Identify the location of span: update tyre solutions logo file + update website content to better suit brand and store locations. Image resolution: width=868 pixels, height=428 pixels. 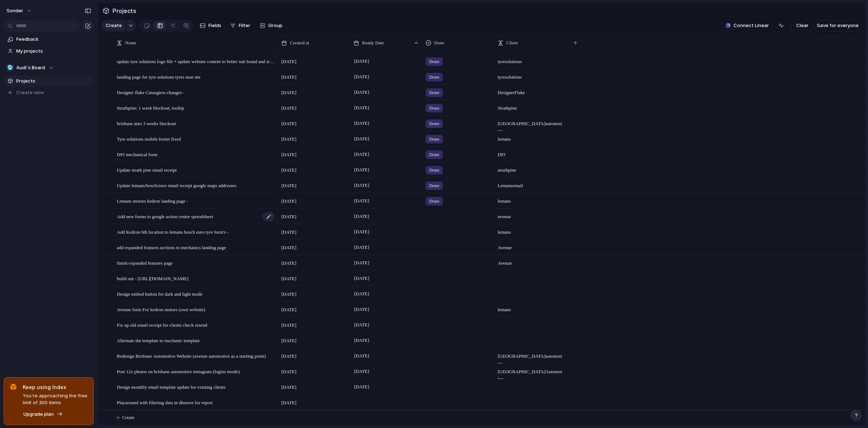
(196, 61).